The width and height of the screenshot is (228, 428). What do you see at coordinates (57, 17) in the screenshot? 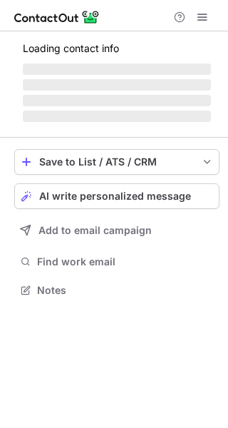
I see `img: ContactOut v5.3.10` at bounding box center [57, 17].